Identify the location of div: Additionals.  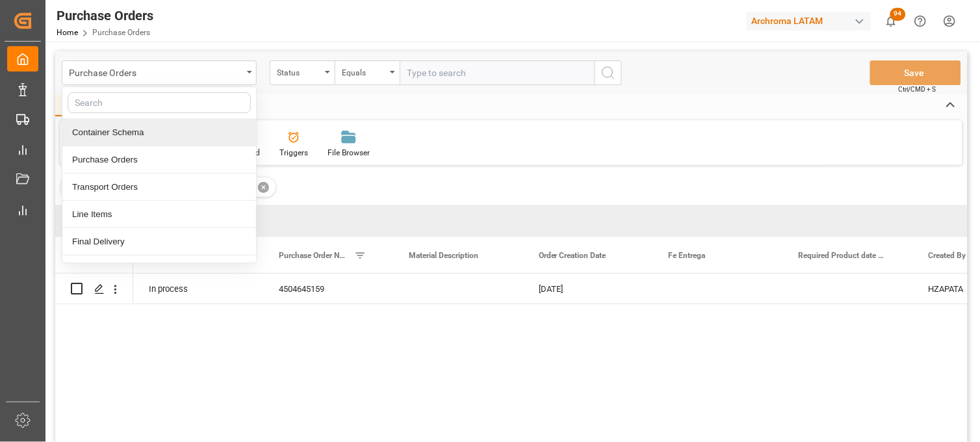
(159, 269).